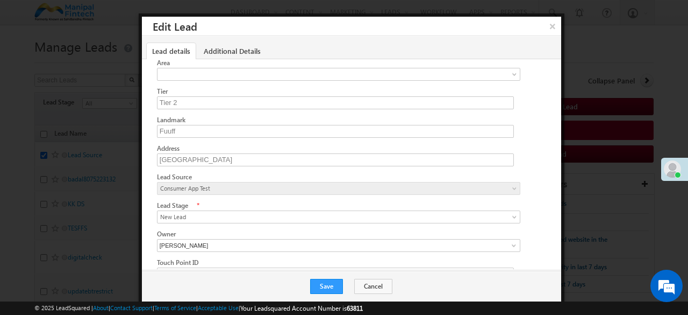 Image resolution: width=688 pixels, height=315 pixels. I want to click on div: Chat with us now, so click(118, 63).